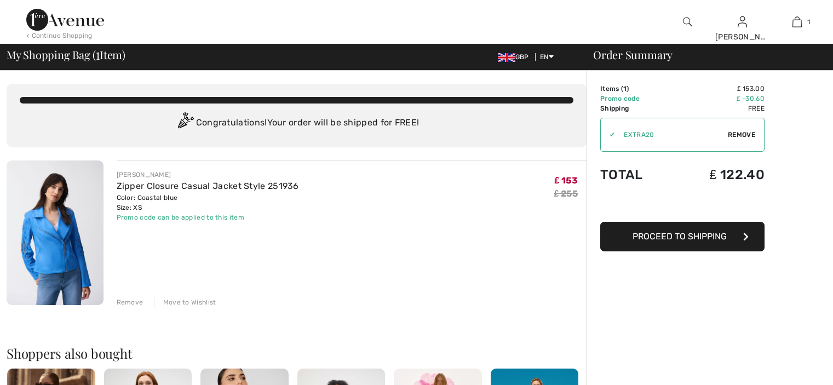  What do you see at coordinates (59, 36) in the screenshot?
I see `div: < Continue Shopping` at bounding box center [59, 36].